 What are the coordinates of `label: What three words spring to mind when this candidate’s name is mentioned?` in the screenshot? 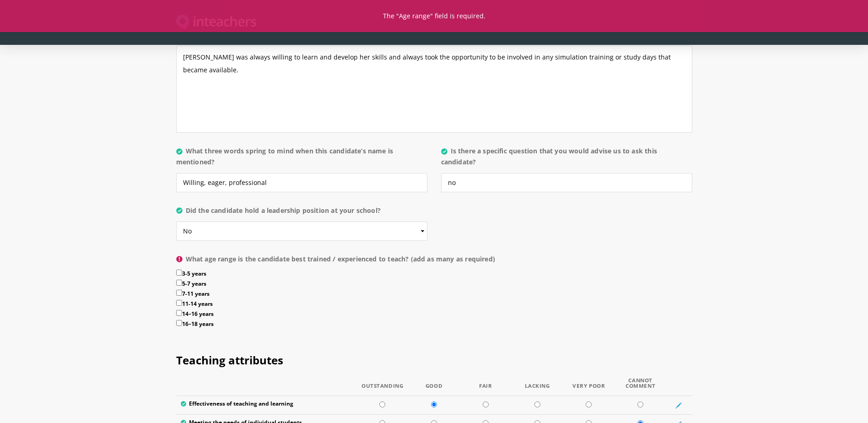 It's located at (301, 159).